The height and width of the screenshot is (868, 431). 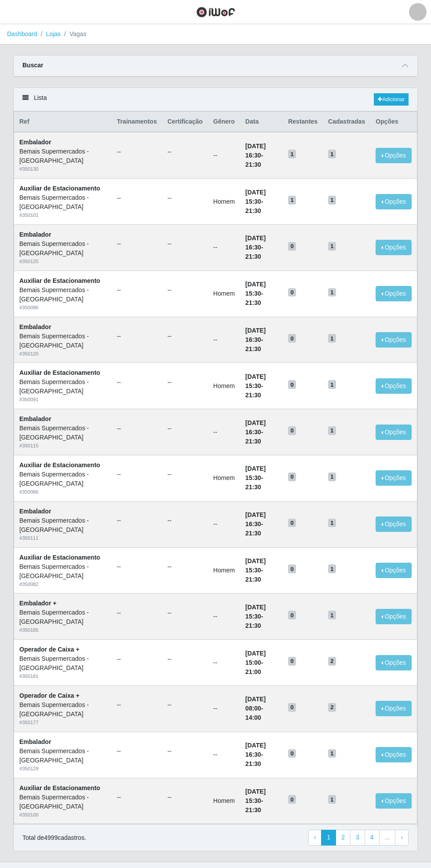 I want to click on th: Ref, so click(x=63, y=122).